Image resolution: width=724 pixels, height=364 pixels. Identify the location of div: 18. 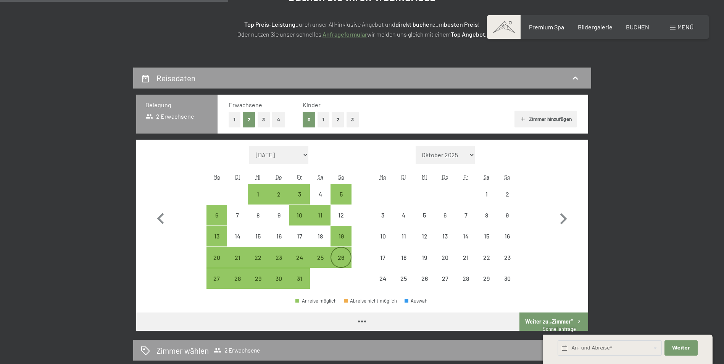
(404, 264).